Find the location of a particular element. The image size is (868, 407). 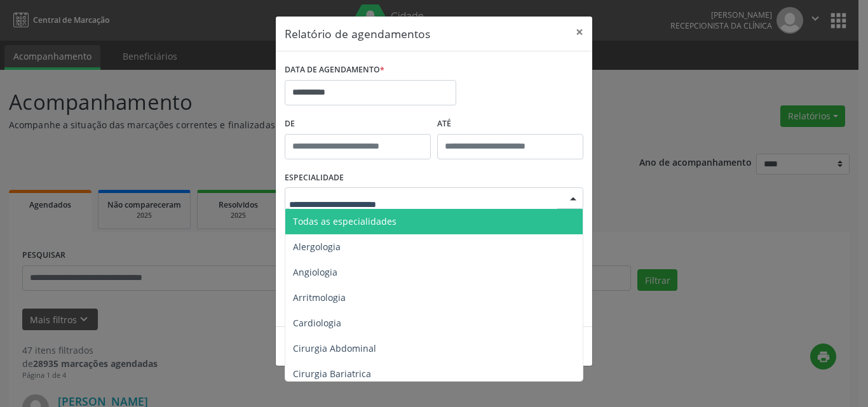

label: De is located at coordinates (358, 124).